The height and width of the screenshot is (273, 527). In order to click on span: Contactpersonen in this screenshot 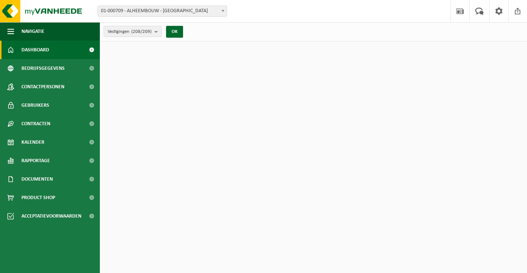, I will do `click(43, 87)`.